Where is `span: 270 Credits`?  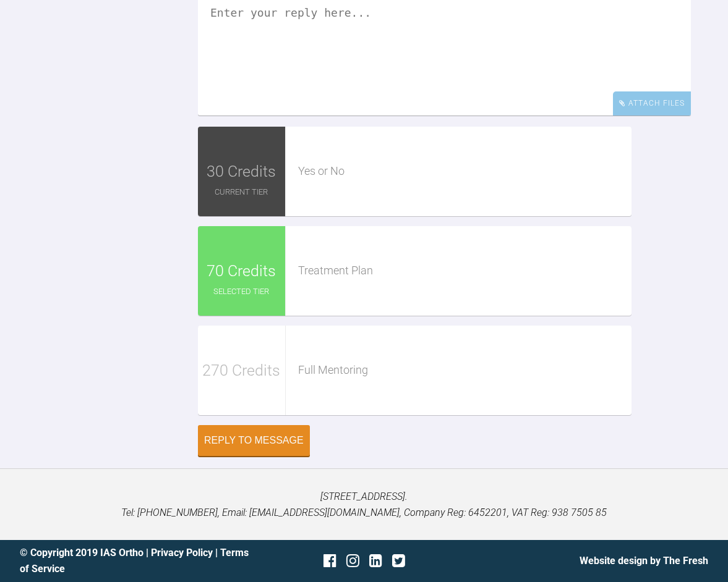 span: 270 Credits is located at coordinates (241, 371).